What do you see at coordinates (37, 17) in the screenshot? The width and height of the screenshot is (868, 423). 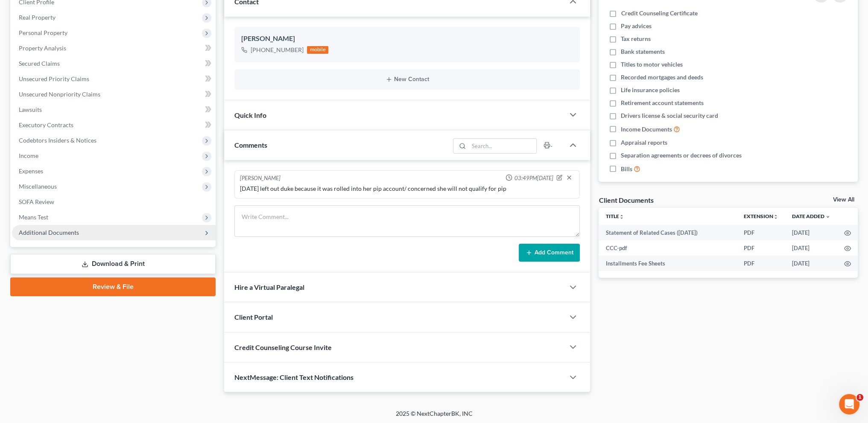 I see `span: Real Property` at bounding box center [37, 17].